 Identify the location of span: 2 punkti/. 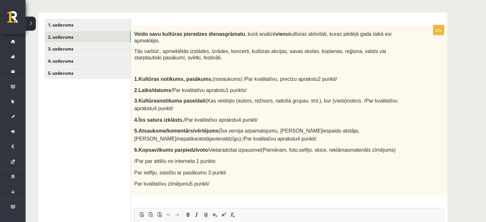
(327, 79).